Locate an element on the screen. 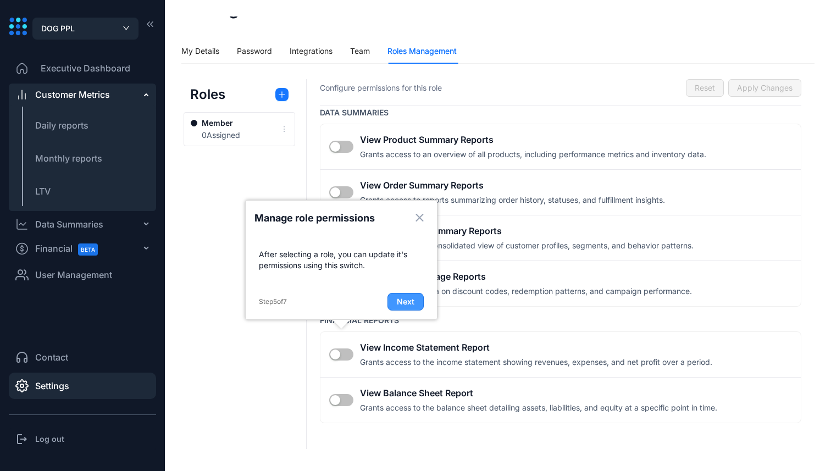 Image resolution: width=831 pixels, height=471 pixels. span: Grants access to the income statement showing revenues, expenses, and net profit over a period. is located at coordinates (536, 362).